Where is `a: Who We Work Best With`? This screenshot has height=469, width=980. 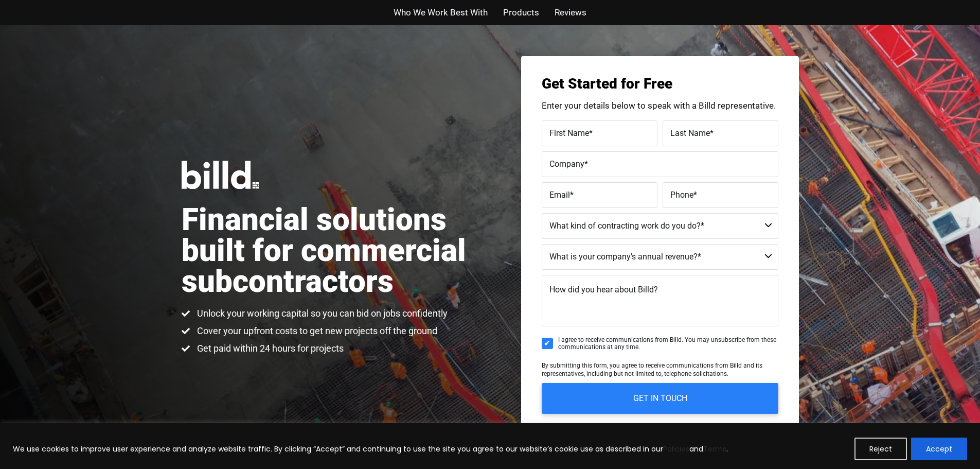 a: Who We Work Best With is located at coordinates (440, 13).